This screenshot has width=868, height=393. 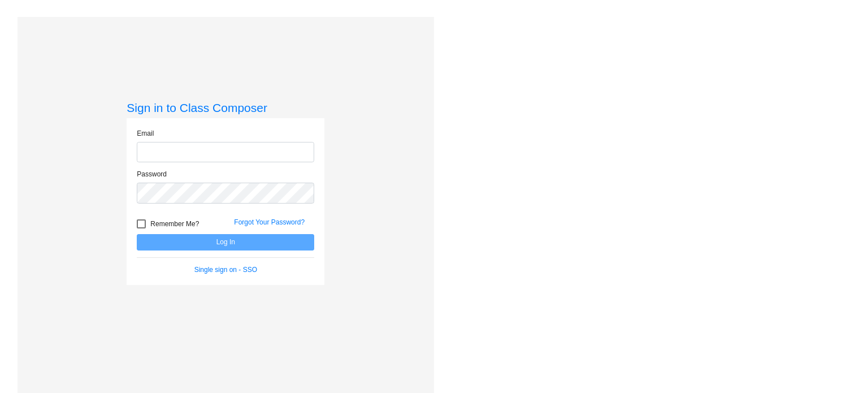 I want to click on button: Log In, so click(x=225, y=242).